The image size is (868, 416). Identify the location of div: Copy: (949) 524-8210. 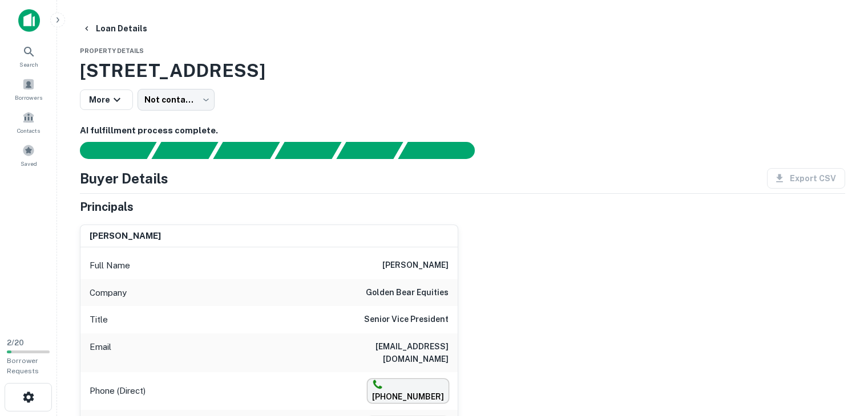
(408, 391).